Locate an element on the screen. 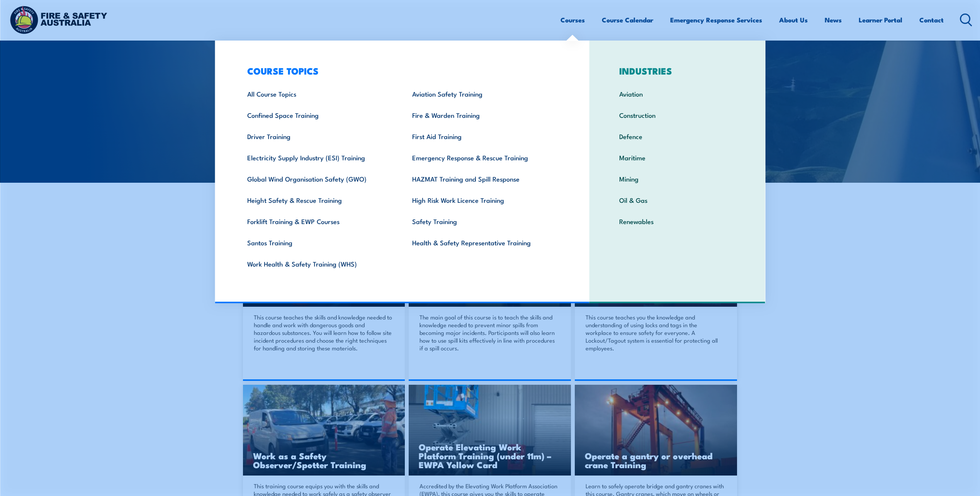 The height and width of the screenshot is (496, 980). h3: Operate Elevating Work Platform Training (under 11m) – EWPA Yellow Card is located at coordinates (490, 455).